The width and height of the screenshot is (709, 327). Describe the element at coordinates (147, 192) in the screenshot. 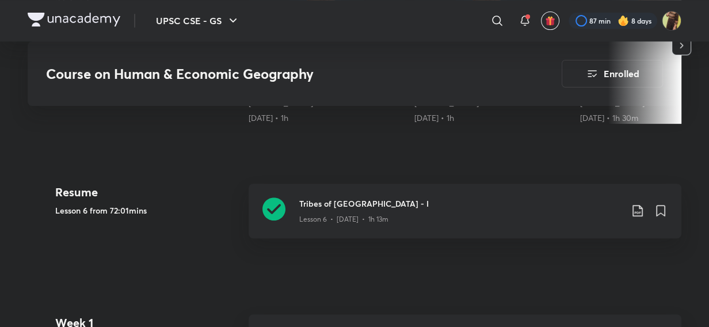

I see `h4: Resume` at that location.